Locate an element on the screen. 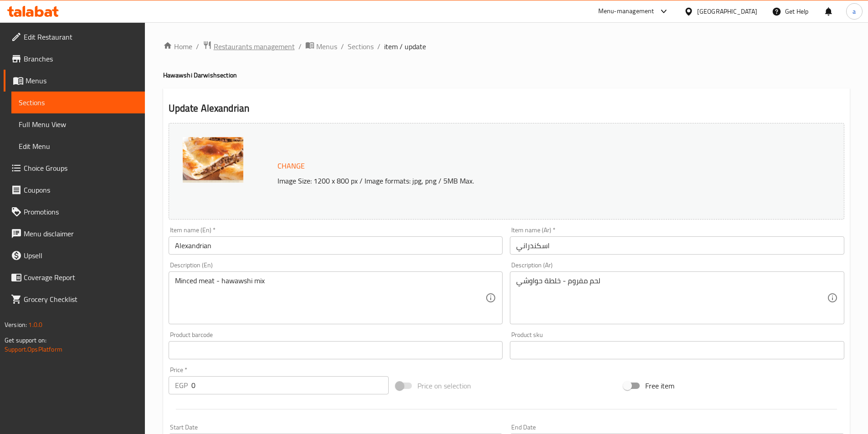 Image resolution: width=868 pixels, height=434 pixels. a: Upsell is located at coordinates (74, 255).